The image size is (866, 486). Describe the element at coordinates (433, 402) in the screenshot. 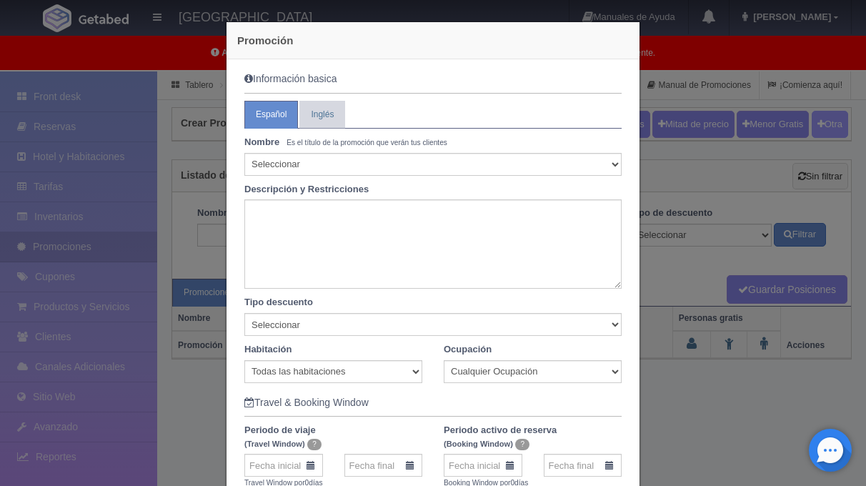

I see `h5: Travel & Booking Window` at that location.